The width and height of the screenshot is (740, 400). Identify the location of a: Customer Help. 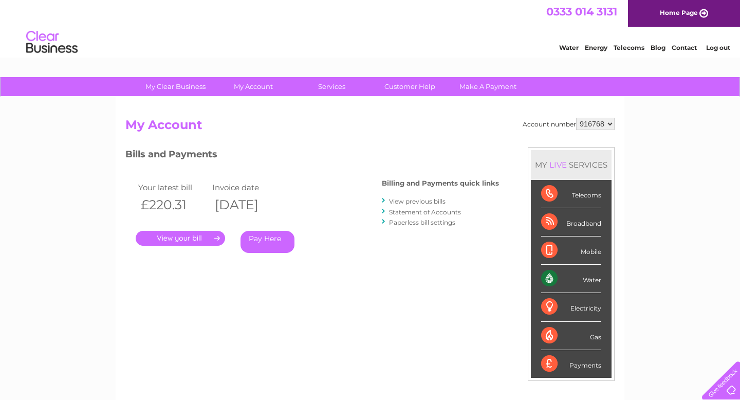
(410, 86).